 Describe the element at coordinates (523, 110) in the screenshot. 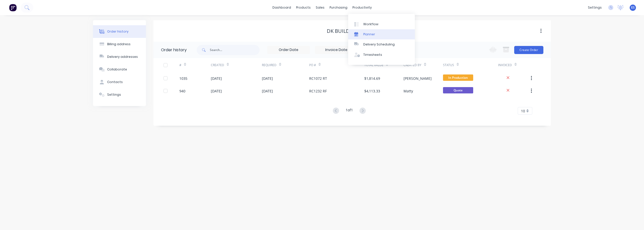

I see `span: 10` at that location.